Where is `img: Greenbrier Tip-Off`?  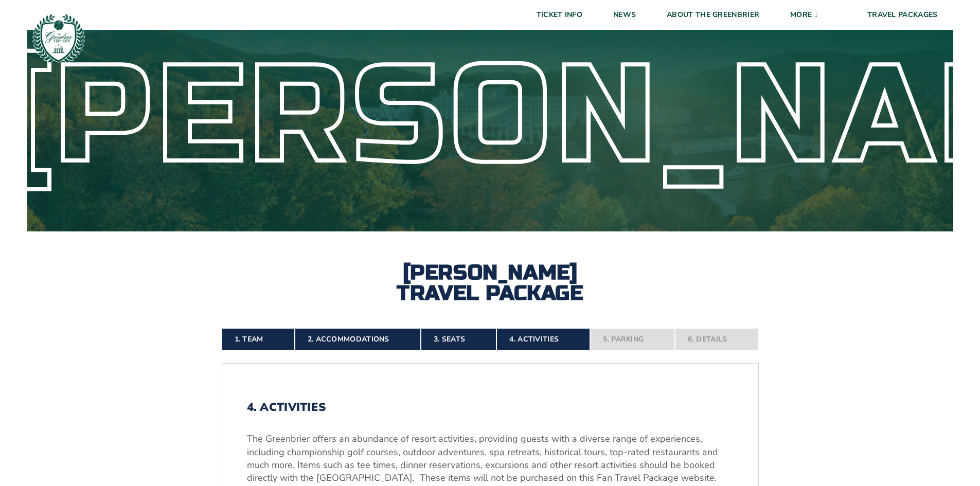 img: Greenbrier Tip-Off is located at coordinates (59, 38).